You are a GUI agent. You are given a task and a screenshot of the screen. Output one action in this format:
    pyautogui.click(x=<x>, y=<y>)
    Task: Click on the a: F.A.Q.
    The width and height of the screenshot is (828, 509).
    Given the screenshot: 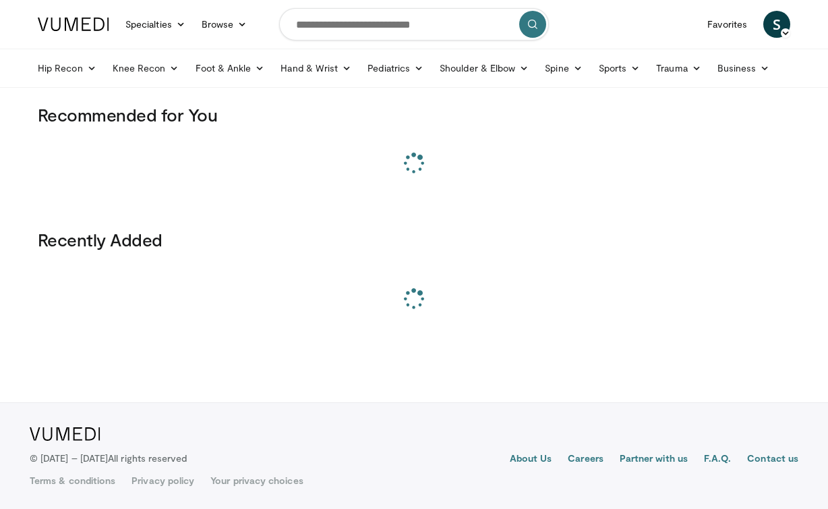 What is the action you would take?
    pyautogui.click(x=718, y=459)
    